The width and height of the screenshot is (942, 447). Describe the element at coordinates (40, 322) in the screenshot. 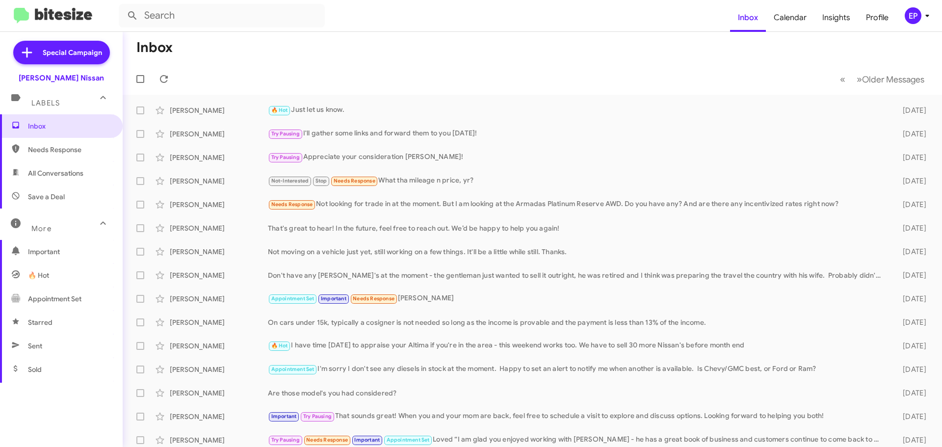

I see `span: Starred` at that location.